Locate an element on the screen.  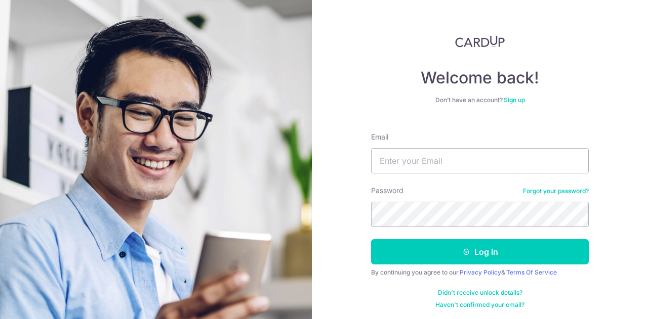
a: Terms Of Service is located at coordinates (531, 272).